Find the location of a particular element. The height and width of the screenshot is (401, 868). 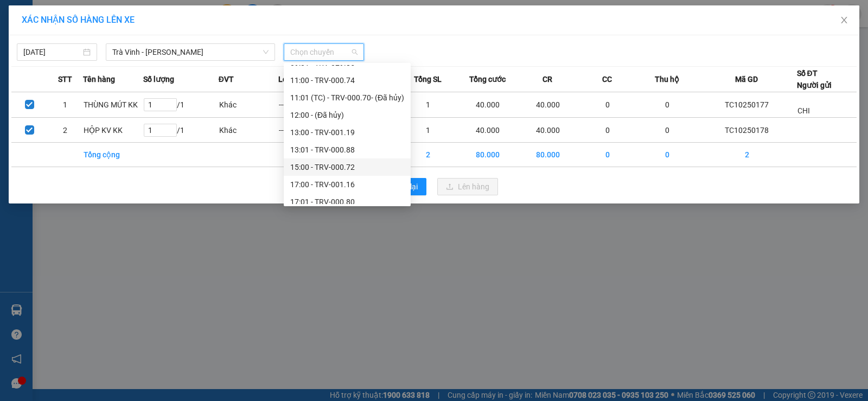

td: THÙNG MÚT KK is located at coordinates (113, 105).